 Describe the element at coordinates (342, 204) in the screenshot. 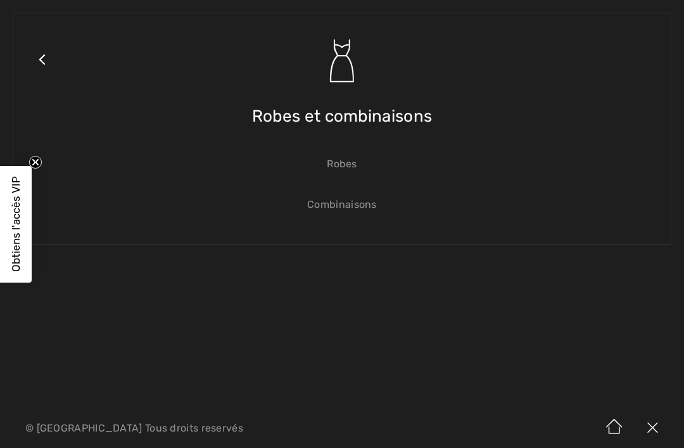

I see `a: Combinaisons` at that location.